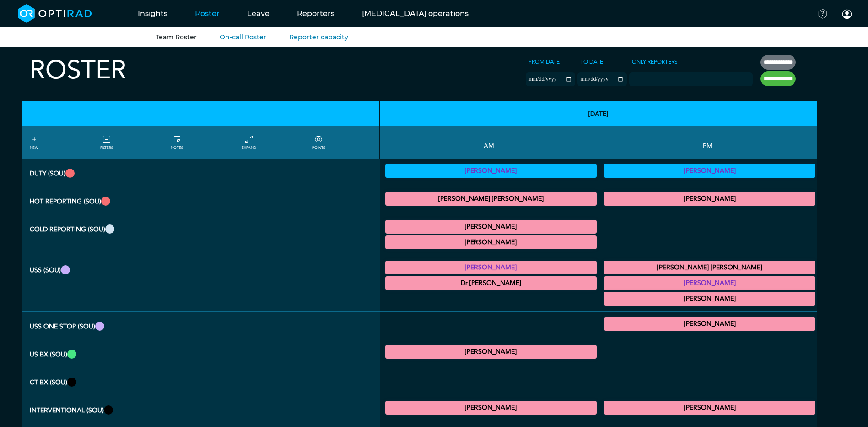 This screenshot has width=868, height=427. Describe the element at coordinates (491, 171) in the screenshot. I see `div: Vetting 09:00 - 13:00` at that location.